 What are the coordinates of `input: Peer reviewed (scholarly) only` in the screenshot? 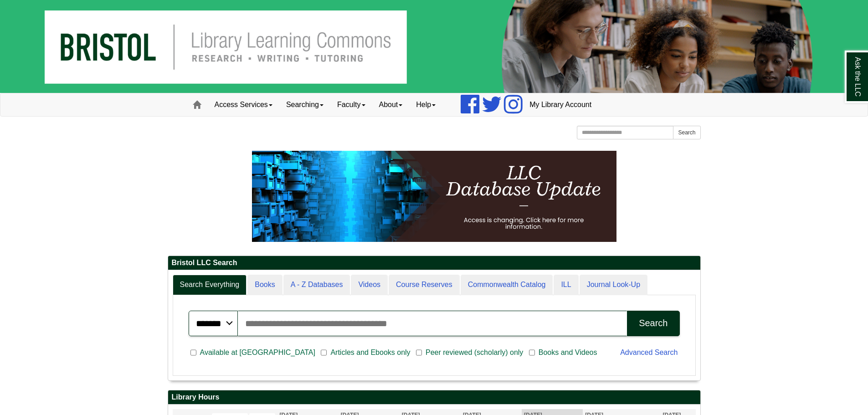 It's located at (419, 353).